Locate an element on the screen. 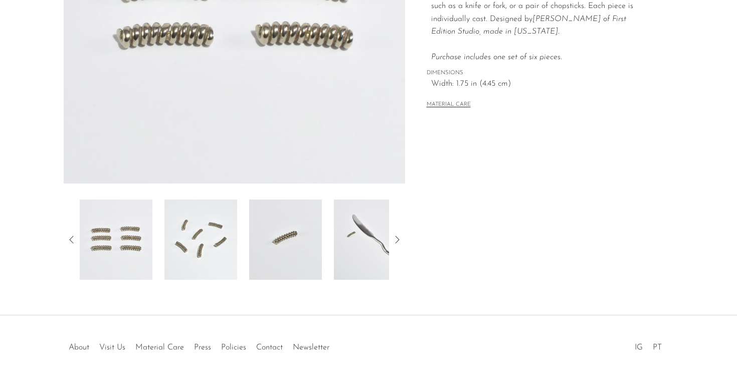 This screenshot has width=737, height=366. span: DIMENSIONS is located at coordinates (539, 73).